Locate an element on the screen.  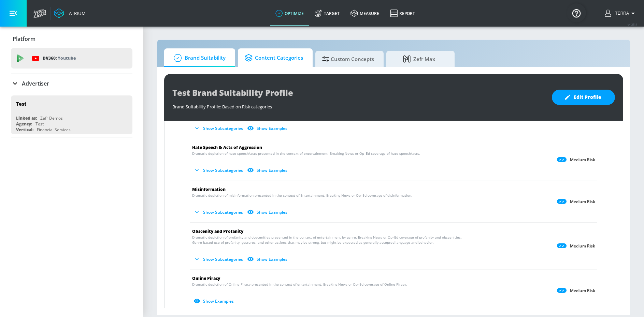
div: Advertiser is located at coordinates (72, 84).